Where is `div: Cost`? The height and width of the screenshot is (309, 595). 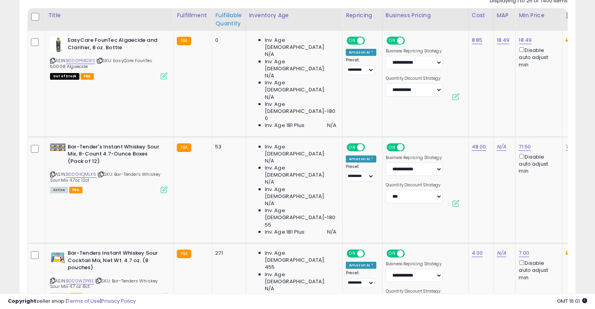
div: Cost is located at coordinates (480, 15).